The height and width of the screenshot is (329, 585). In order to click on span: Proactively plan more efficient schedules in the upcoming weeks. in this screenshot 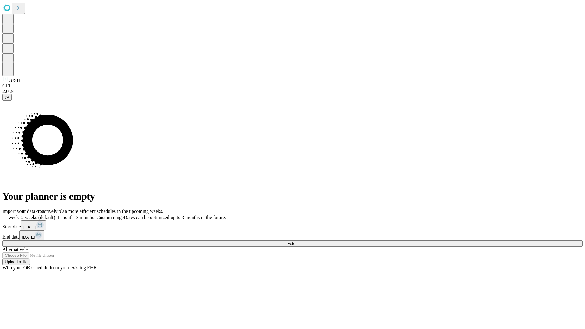, I will do `click(99, 211)`.